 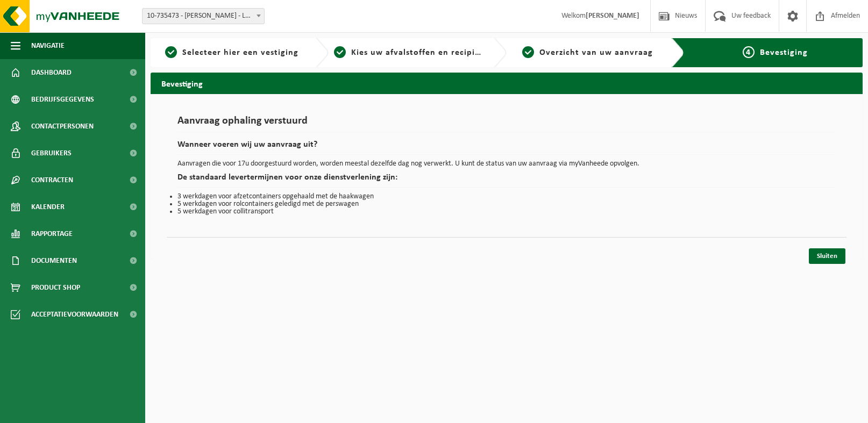 I want to click on span: Contactpersonen, so click(x=63, y=127).